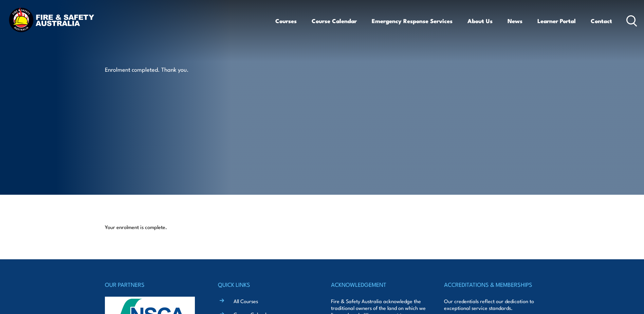 This screenshot has height=314, width=644. Describe the element at coordinates (515, 21) in the screenshot. I see `a: News` at that location.